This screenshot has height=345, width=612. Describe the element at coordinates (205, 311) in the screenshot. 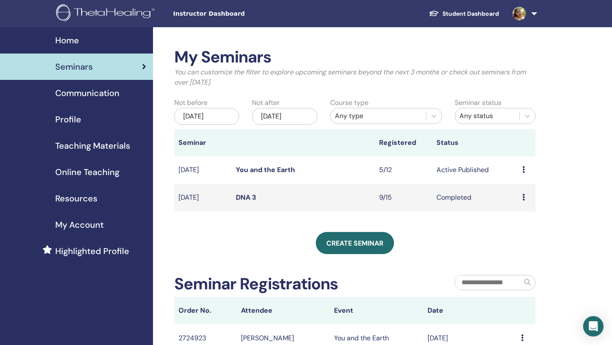

I see `th: Order No.` at that location.